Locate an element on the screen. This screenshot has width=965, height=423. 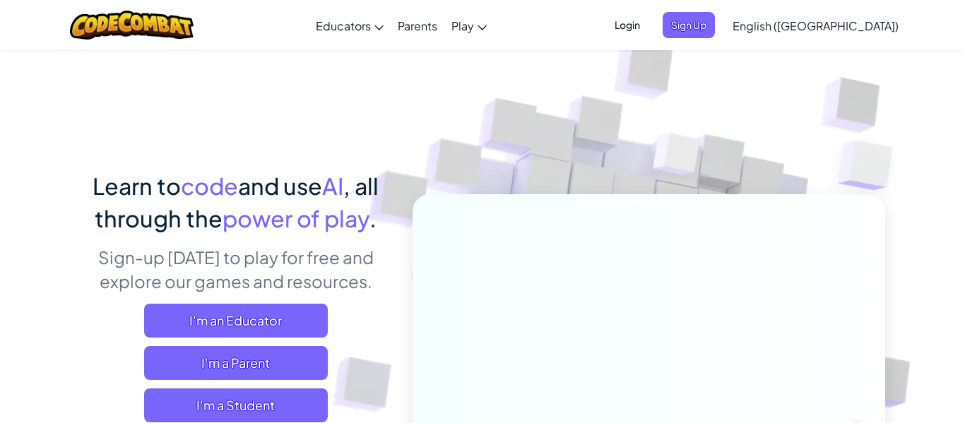
span: Sign Up is located at coordinates (689, 25).